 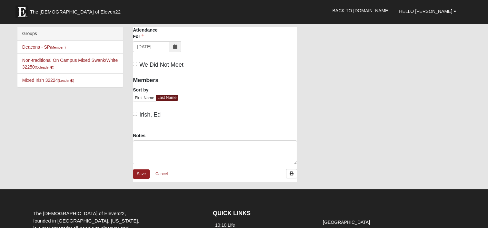 What do you see at coordinates (139, 136) in the screenshot?
I see `label: Notes` at bounding box center [139, 136].